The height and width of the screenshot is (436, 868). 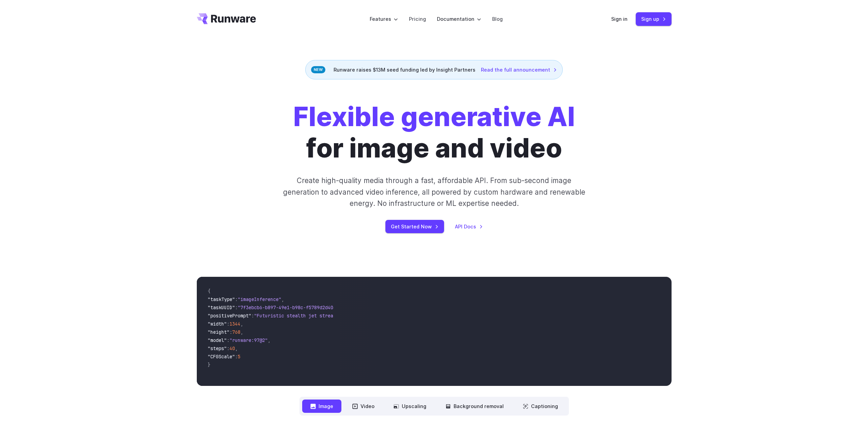 I want to click on a: Sign up, so click(x=653, y=18).